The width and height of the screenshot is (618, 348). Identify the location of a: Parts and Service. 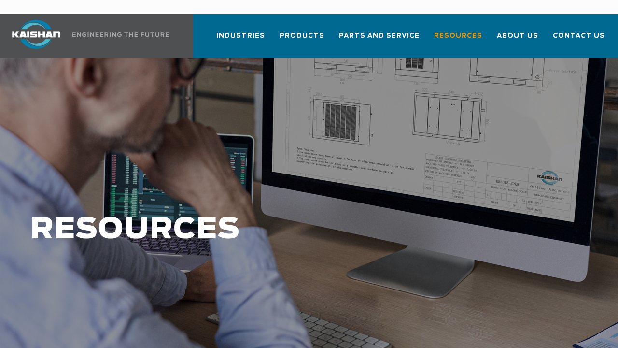
(379, 40).